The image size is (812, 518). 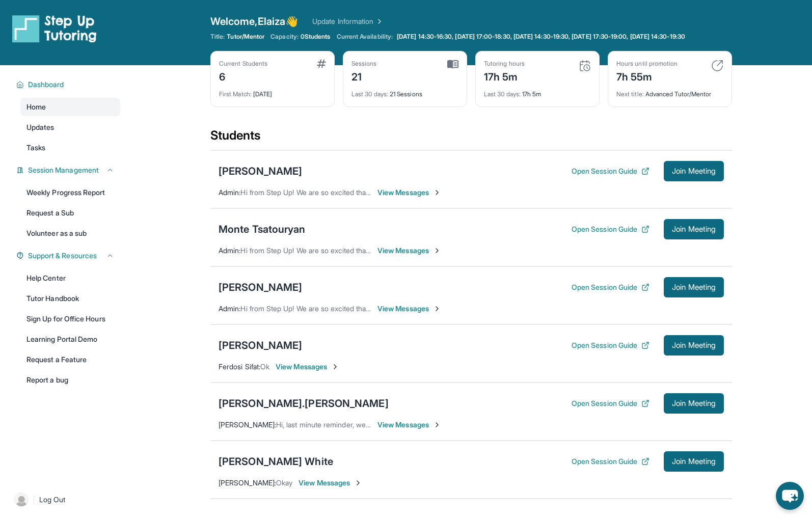 What do you see at coordinates (504, 63) in the screenshot?
I see `div: Tutoring hours` at bounding box center [504, 63].